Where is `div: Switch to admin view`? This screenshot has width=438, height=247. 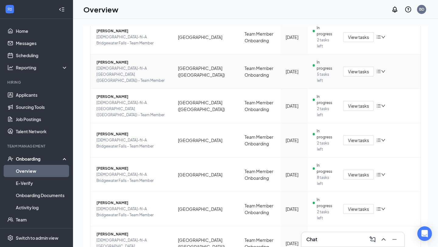
div: Switch to admin view is located at coordinates (37, 238).